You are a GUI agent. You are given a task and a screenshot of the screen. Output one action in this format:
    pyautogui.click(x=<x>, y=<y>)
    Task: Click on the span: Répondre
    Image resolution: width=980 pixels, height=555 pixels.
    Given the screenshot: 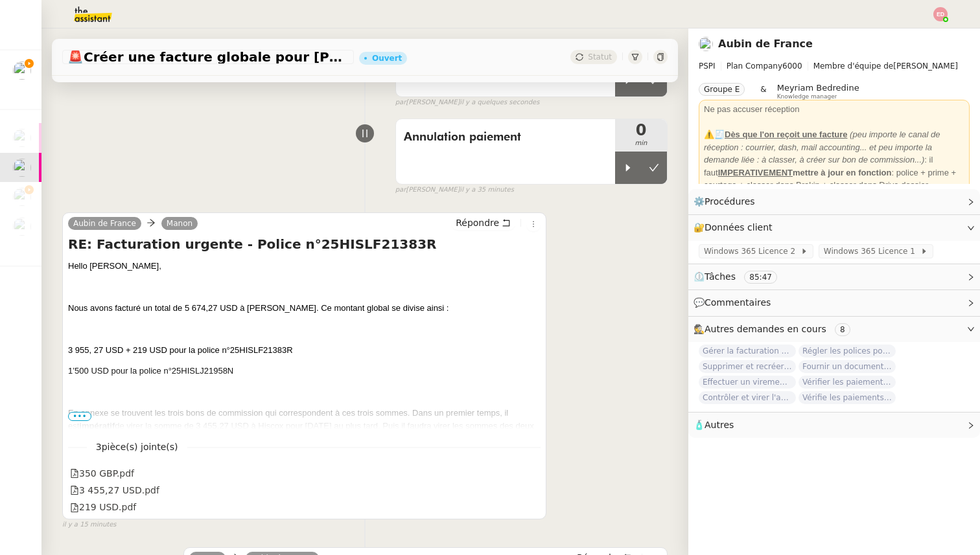 What is the action you would take?
    pyautogui.click(x=477, y=223)
    